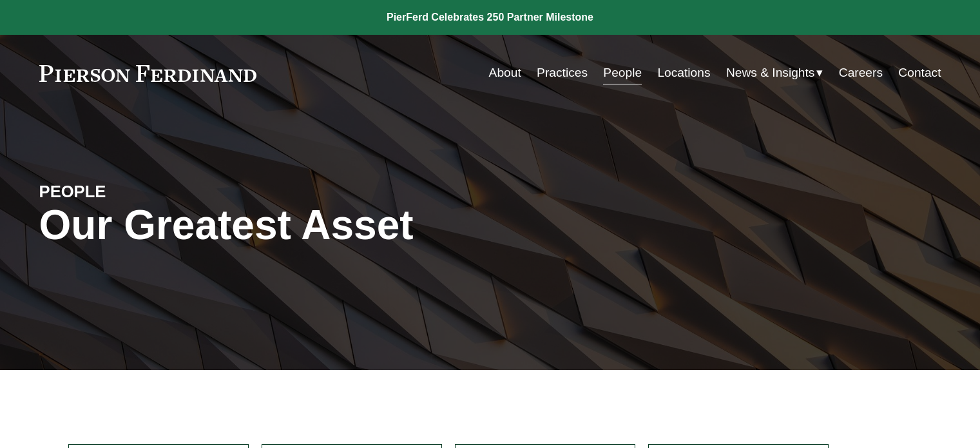 The image size is (980, 448). What do you see at coordinates (562, 73) in the screenshot?
I see `a: Practices` at bounding box center [562, 73].